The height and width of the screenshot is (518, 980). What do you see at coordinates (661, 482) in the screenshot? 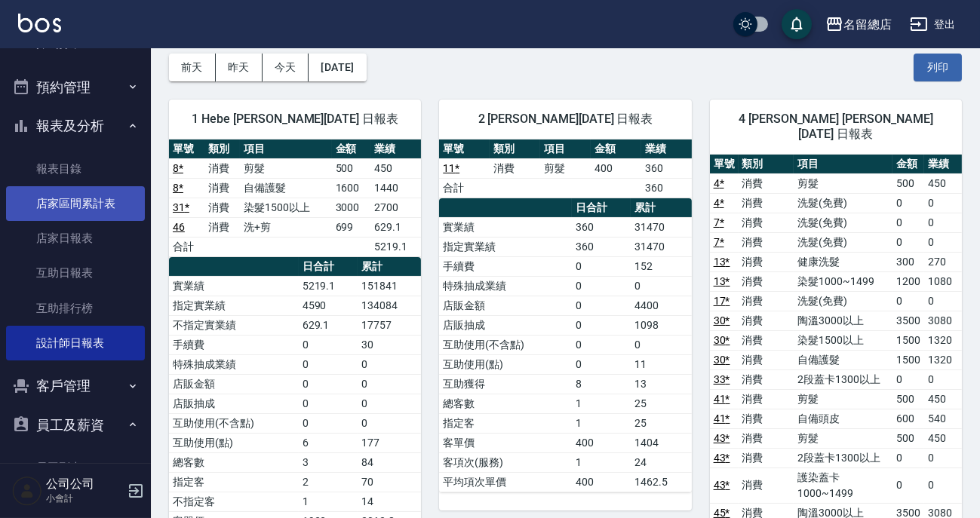
I see `td: 1462.5` at bounding box center [661, 482].